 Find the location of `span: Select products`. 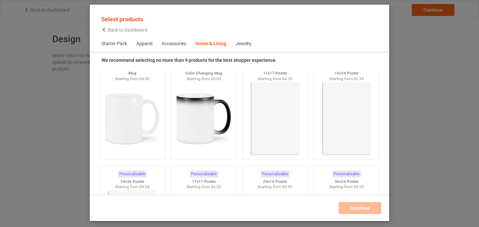

span: Select products is located at coordinates (122, 19).